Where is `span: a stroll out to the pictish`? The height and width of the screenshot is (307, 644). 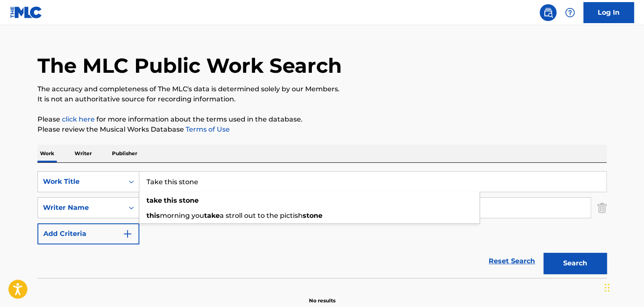 span: a stroll out to the pictish is located at coordinates (261, 216).